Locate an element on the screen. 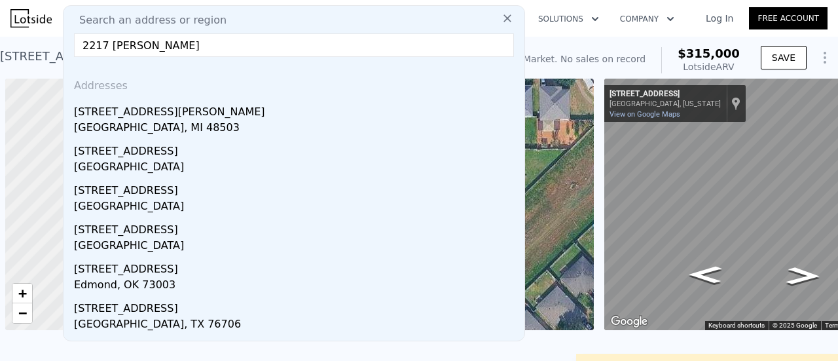 Image resolution: width=838 pixels, height=361 pixels. a: View on Google Maps is located at coordinates (645, 114).